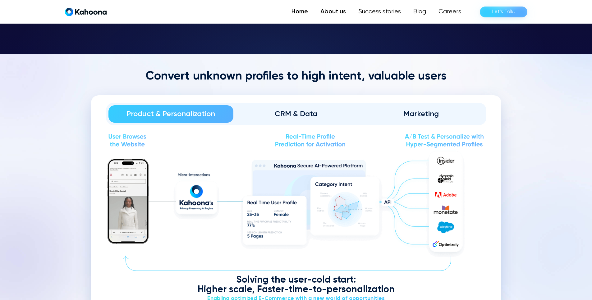 The image size is (592, 300). I want to click on a: Home, so click(300, 12).